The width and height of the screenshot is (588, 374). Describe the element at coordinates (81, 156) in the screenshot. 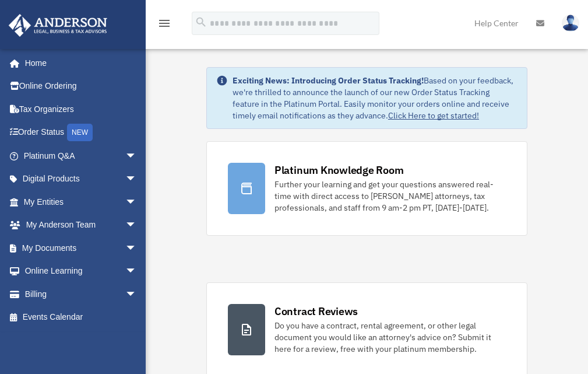

I see `a: Platinum Q&Aarrow_drop_down` at that location.